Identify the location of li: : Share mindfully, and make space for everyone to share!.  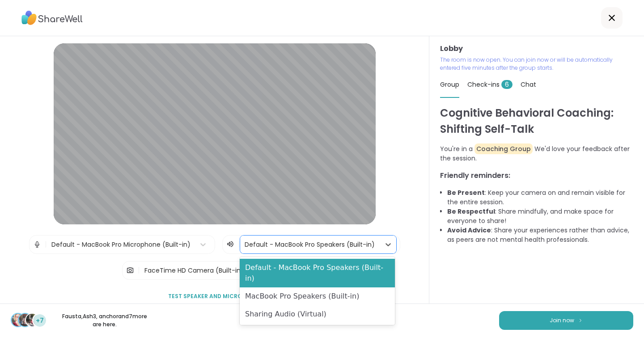
(540, 216).